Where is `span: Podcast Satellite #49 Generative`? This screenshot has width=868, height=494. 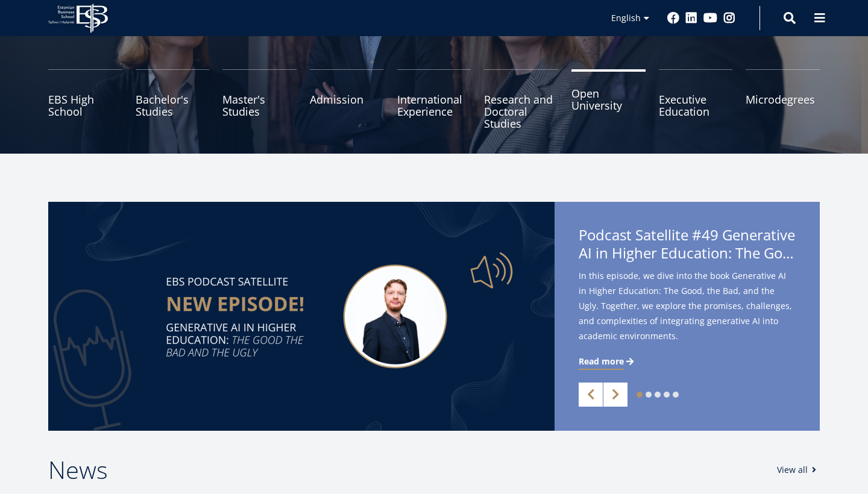 span: Podcast Satellite #49 Generative is located at coordinates (687, 246).